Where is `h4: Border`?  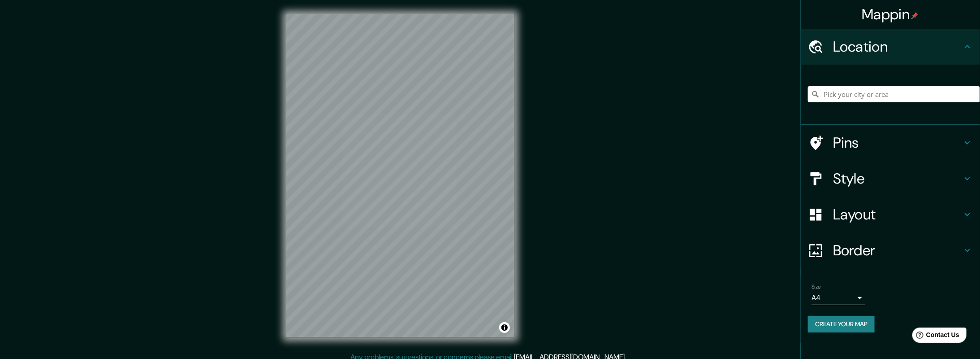
h4: Border is located at coordinates (897, 250).